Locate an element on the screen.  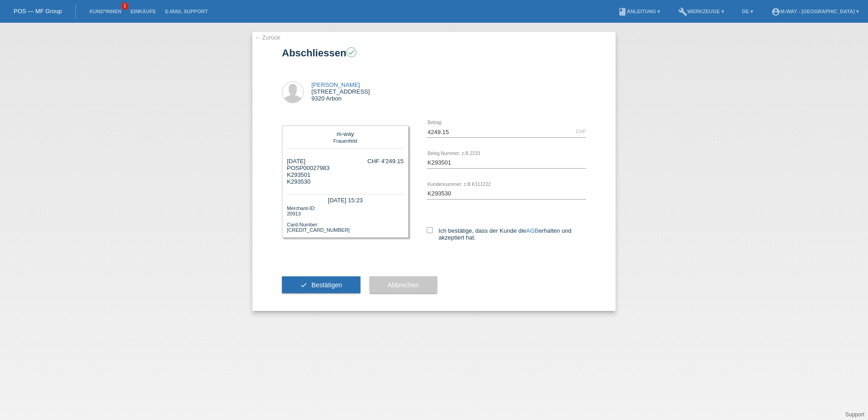
button: Abbrechen is located at coordinates (403, 285).